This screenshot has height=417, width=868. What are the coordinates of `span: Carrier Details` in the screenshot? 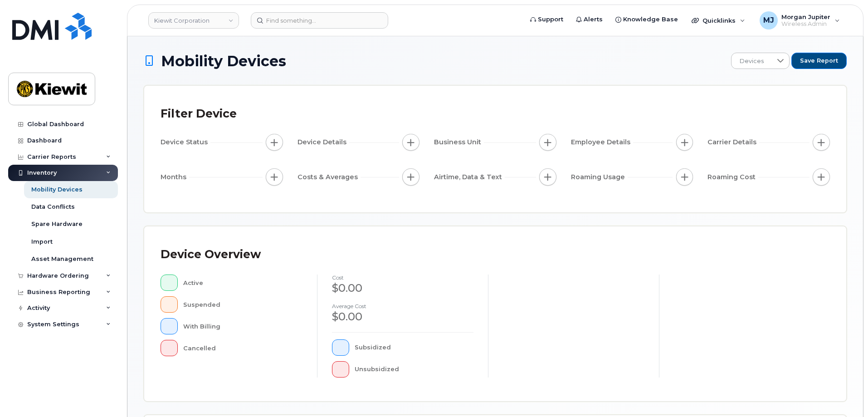 It's located at (733, 142).